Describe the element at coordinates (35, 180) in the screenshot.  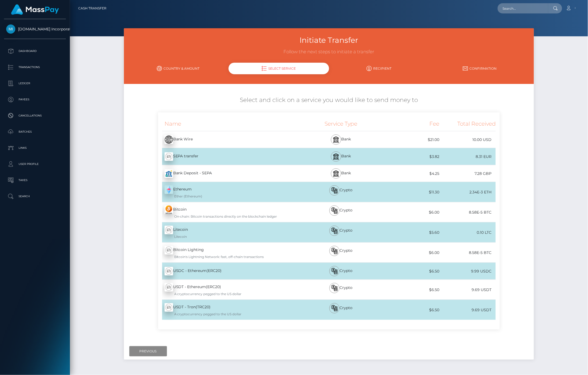
I see `a: Taxes` at that location.